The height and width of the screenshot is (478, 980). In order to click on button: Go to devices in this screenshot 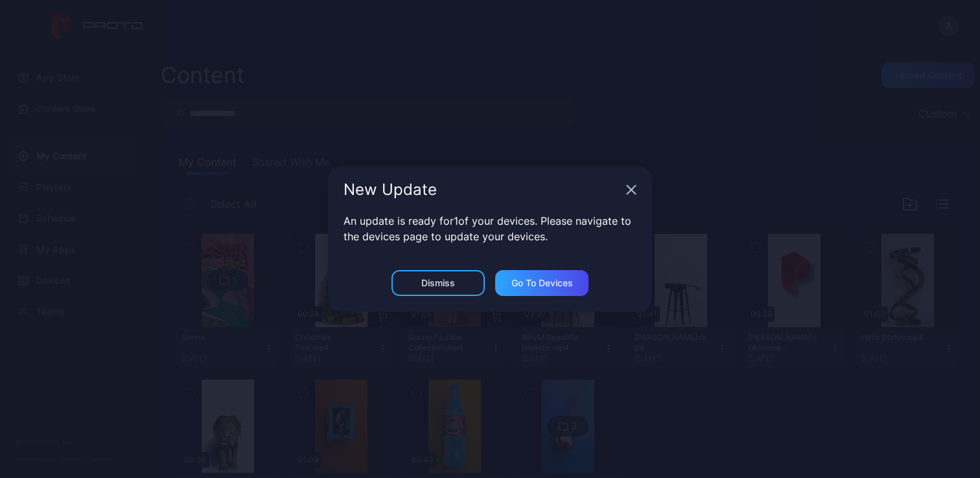, I will do `click(542, 283)`.